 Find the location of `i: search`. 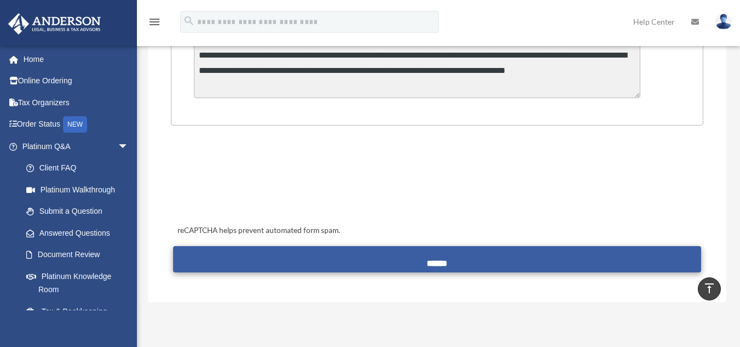

i: search is located at coordinates (189, 21).